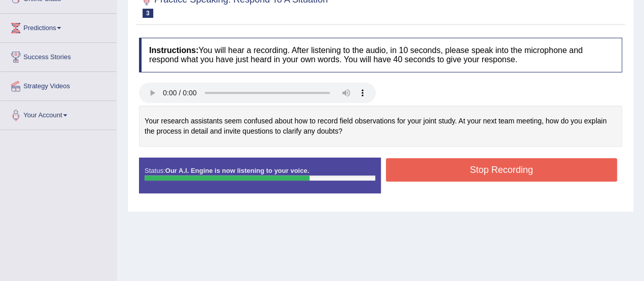  What do you see at coordinates (381, 54) in the screenshot?
I see `h4: You will hear a recording. After listening to the audio, in 10 seconds, please speak into the mic...` at bounding box center [381, 54].